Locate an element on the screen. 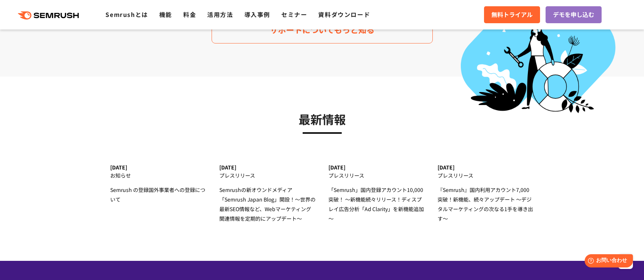  a: 無料トライアル is located at coordinates (512, 15).